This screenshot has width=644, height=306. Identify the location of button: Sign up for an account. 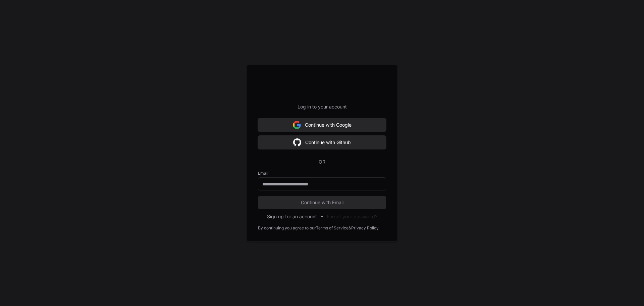
(292, 217).